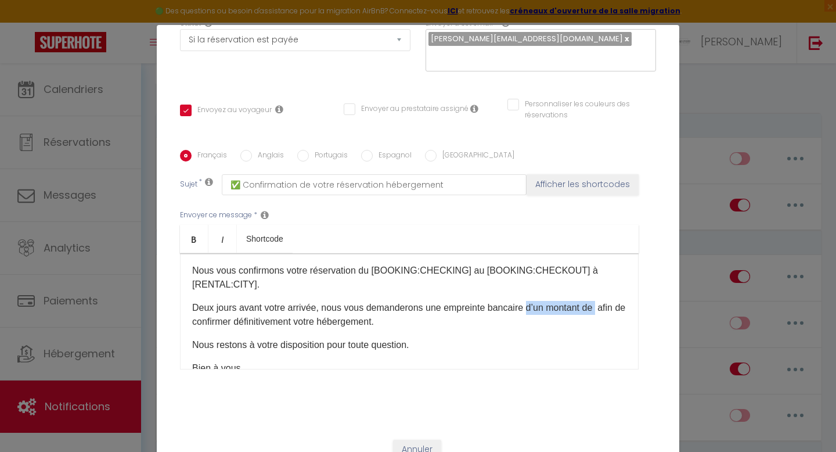 This screenshot has width=836, height=452. What do you see at coordinates (409, 278) in the screenshot?
I see `p: Nous vous confirmons votre réservation du [BOOKING:CHECKING] au [BOOKING:CHECKOUT] à [RENTAL:CITY].` at bounding box center [409, 278].